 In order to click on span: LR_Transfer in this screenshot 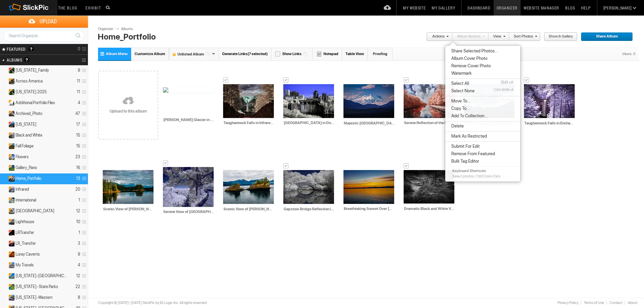, I will do `click(26, 244)`.